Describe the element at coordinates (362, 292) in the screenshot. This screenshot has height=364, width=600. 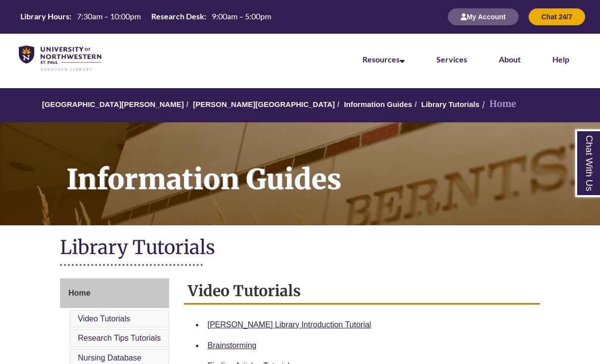
I see `h2: Video Tutorials` at that location.